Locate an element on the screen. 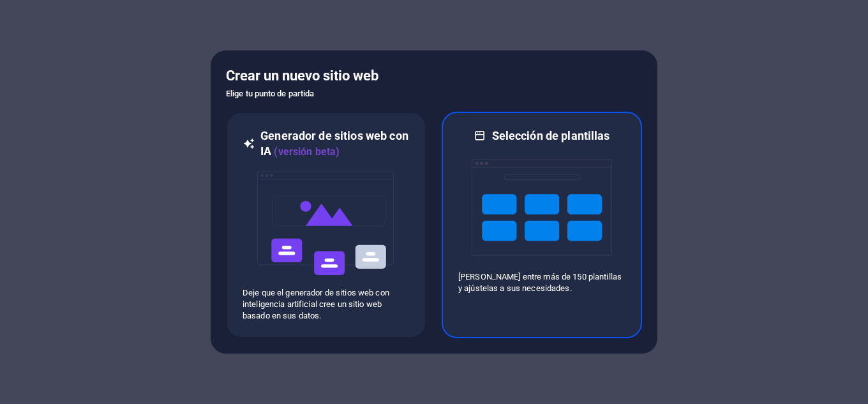  div: Generador de sitios web con IA(versión beta)aiDeje que el generador de sitios web con inteligenci... is located at coordinates (326, 225).